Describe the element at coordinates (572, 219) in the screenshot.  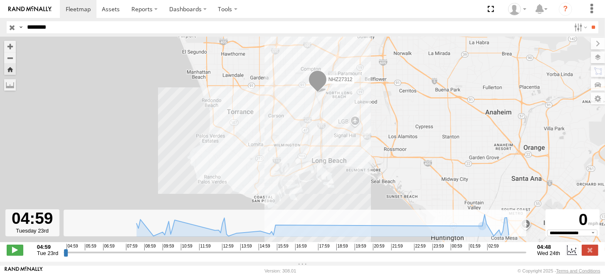
I see `div: 0` at that location.